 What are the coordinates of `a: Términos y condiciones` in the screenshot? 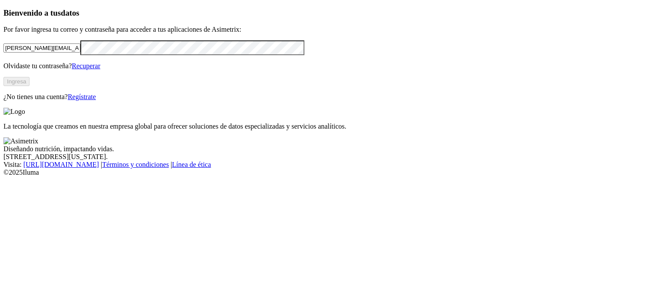 It's located at (135, 164).